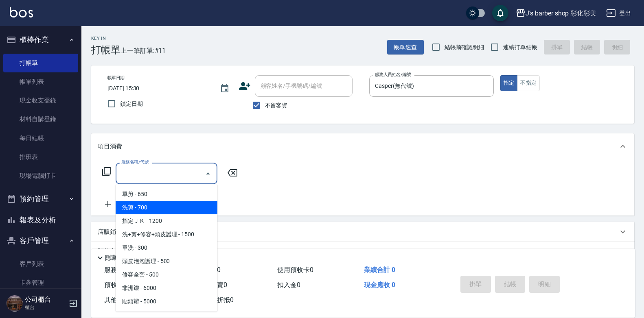 The width and height of the screenshot is (644, 318). What do you see at coordinates (509, 83) in the screenshot?
I see `button: 指定` at bounding box center [509, 83].